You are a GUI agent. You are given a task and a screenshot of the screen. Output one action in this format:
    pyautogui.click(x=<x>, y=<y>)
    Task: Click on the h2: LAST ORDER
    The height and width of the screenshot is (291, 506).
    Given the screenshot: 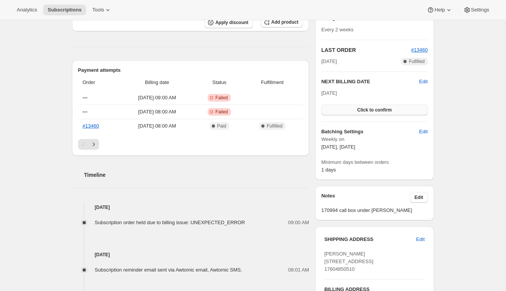 What is the action you would take?
    pyautogui.click(x=366, y=50)
    